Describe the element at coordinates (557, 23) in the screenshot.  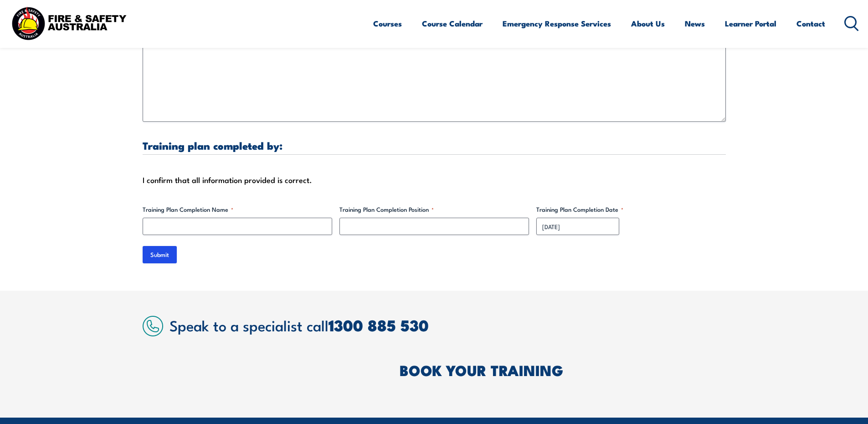
I see `a: Emergency Response Services` at that location.